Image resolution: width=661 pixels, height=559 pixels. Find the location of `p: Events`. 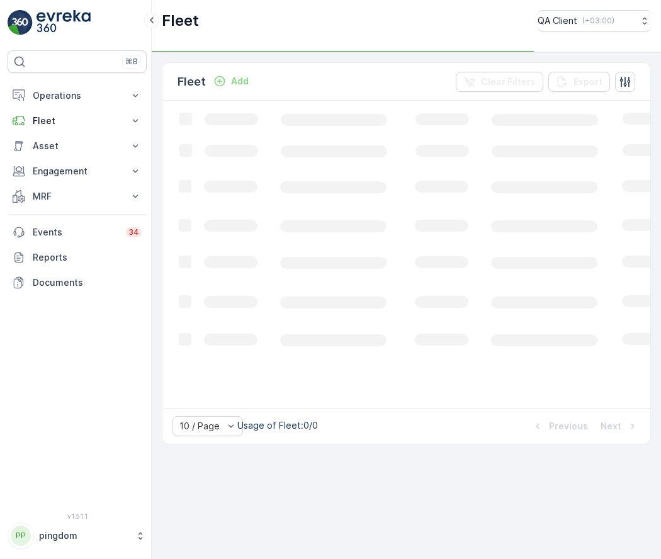

p: Events is located at coordinates (76, 232).